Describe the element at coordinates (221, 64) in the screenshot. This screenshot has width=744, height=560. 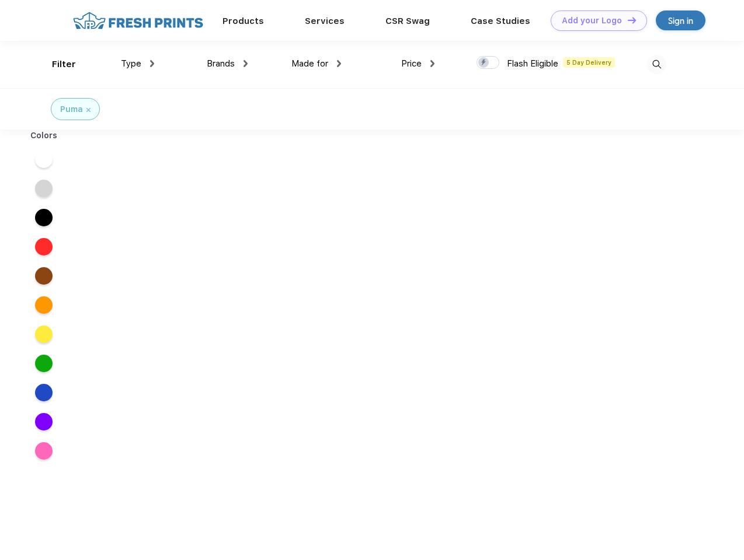
I see `span: Brands` at that location.